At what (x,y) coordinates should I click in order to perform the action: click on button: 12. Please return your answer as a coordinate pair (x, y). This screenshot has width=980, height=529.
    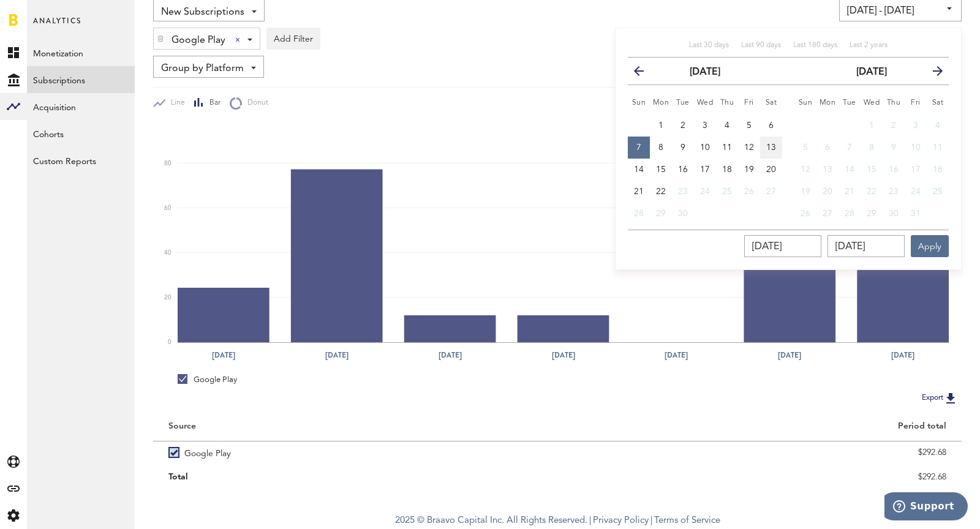
    Looking at the image, I should click on (806, 169).